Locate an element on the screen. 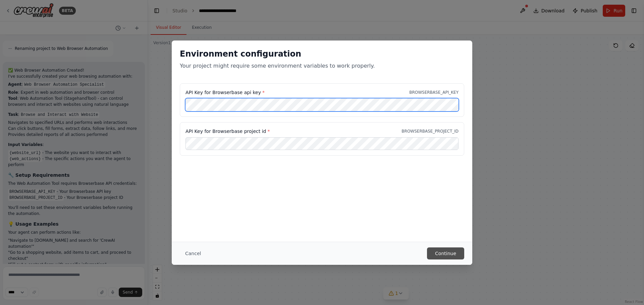 This screenshot has width=644, height=305. p: BROWSERBASE_API_KEY is located at coordinates (433, 92).